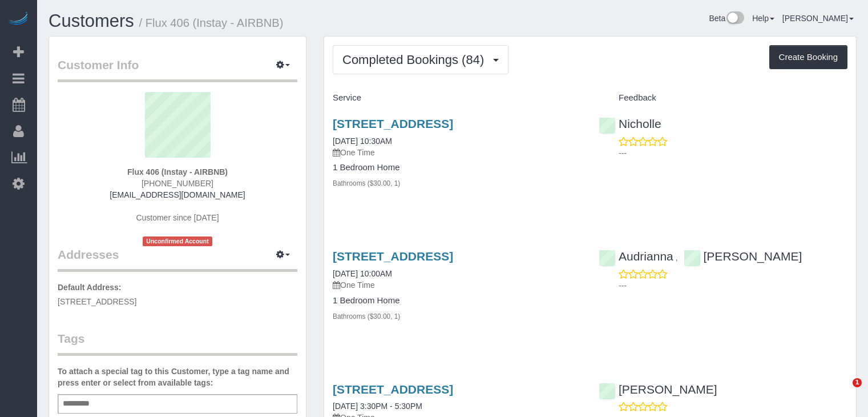 The width and height of the screenshot is (868, 417). What do you see at coordinates (635, 256) in the screenshot?
I see `a: Audrianna` at bounding box center [635, 256].